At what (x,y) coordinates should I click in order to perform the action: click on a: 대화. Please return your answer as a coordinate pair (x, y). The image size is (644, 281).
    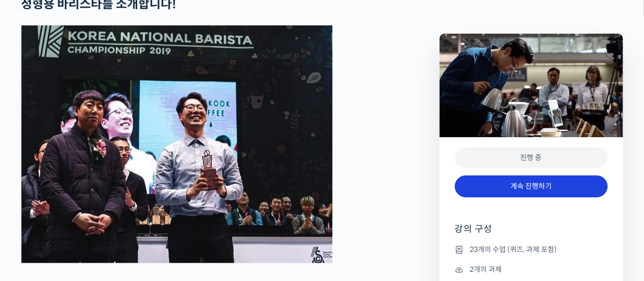
    Looking at the image, I should click on (99, 209).